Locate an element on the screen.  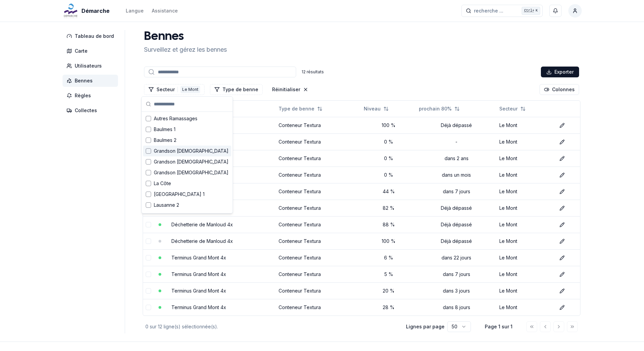
div: 44 % is located at coordinates (388, 191).